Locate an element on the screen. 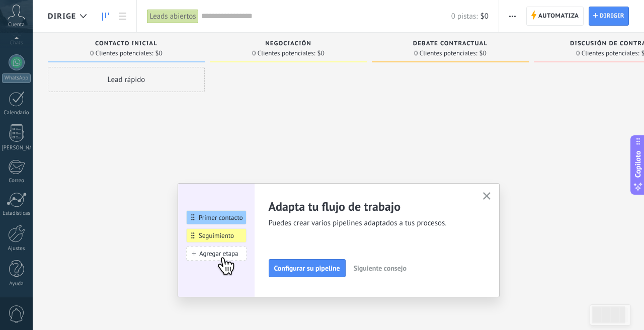 The height and width of the screenshot is (330, 644). div: Leads abiertos is located at coordinates (173, 17).